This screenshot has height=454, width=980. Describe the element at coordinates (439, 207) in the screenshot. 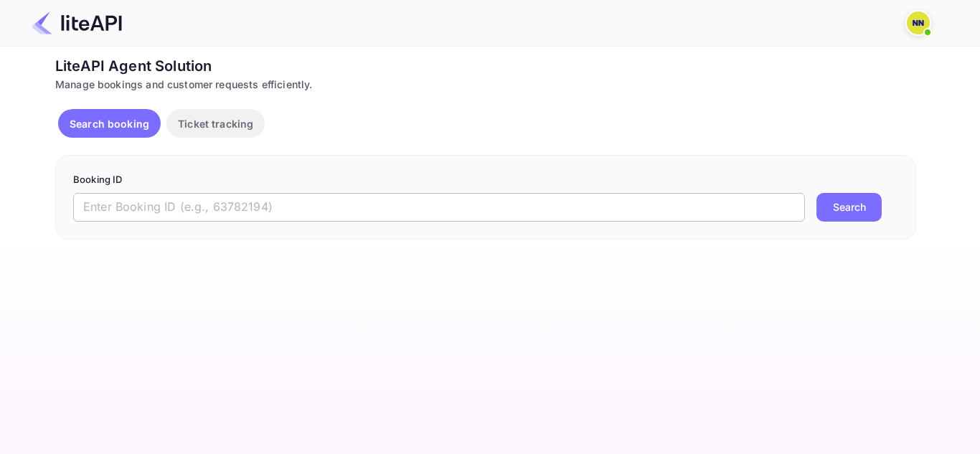

I see `input: Enter Booking ID (e.g., 63782194)` at that location.